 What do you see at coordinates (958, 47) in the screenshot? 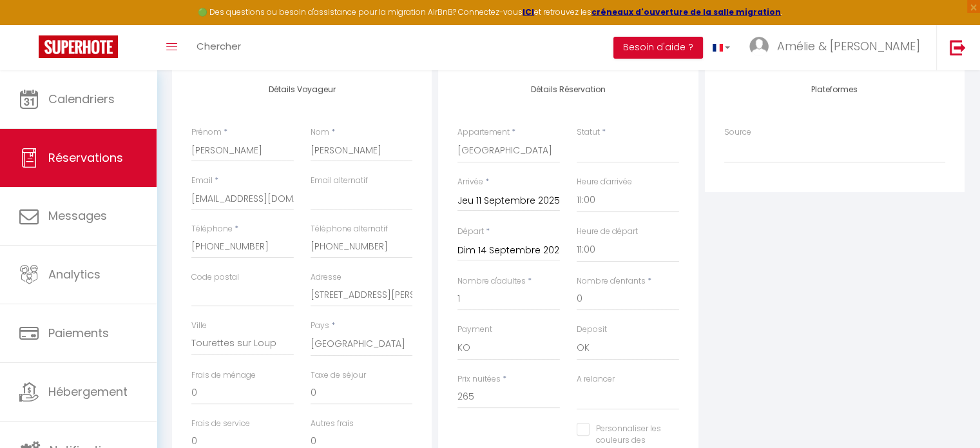
I see `img: logout` at bounding box center [958, 47].